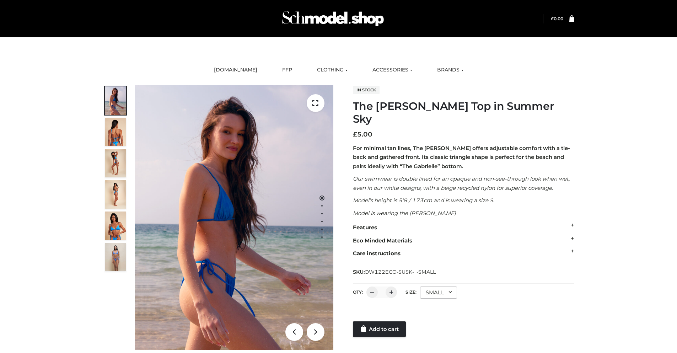 The height and width of the screenshot is (353, 677). What do you see at coordinates (332, 70) in the screenshot?
I see `a: CLOTHING` at bounding box center [332, 70].